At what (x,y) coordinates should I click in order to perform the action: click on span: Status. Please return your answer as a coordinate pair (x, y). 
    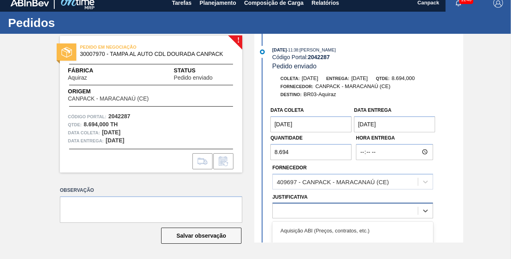
    Looking at the image, I should click on (204, 70).